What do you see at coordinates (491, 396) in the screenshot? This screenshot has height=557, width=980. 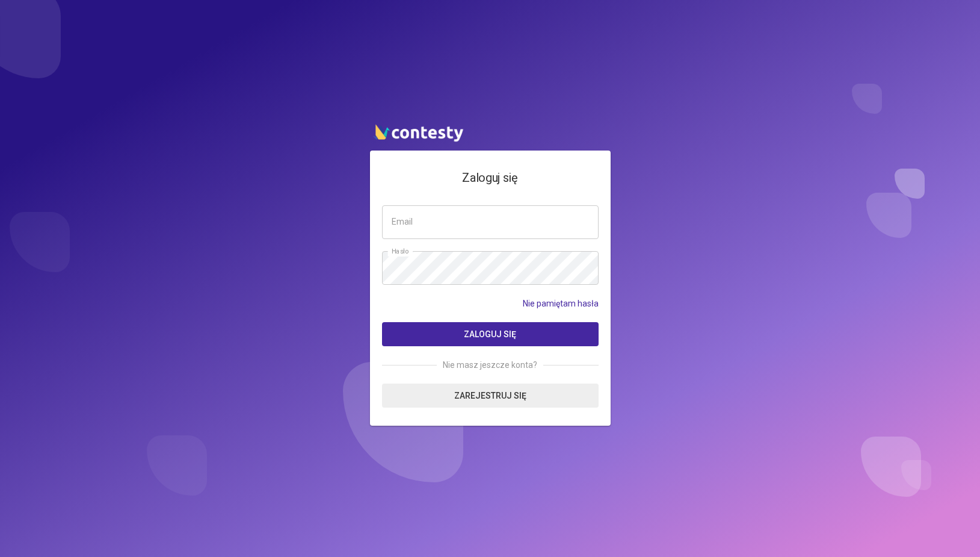 I see `a: Zarejestruj się` at bounding box center [491, 396].